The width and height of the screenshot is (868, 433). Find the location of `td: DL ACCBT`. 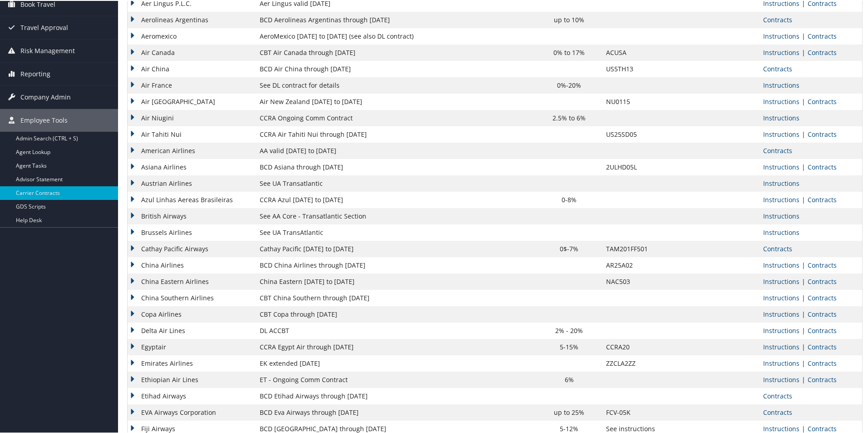

td: DL ACCBT is located at coordinates (396, 330).